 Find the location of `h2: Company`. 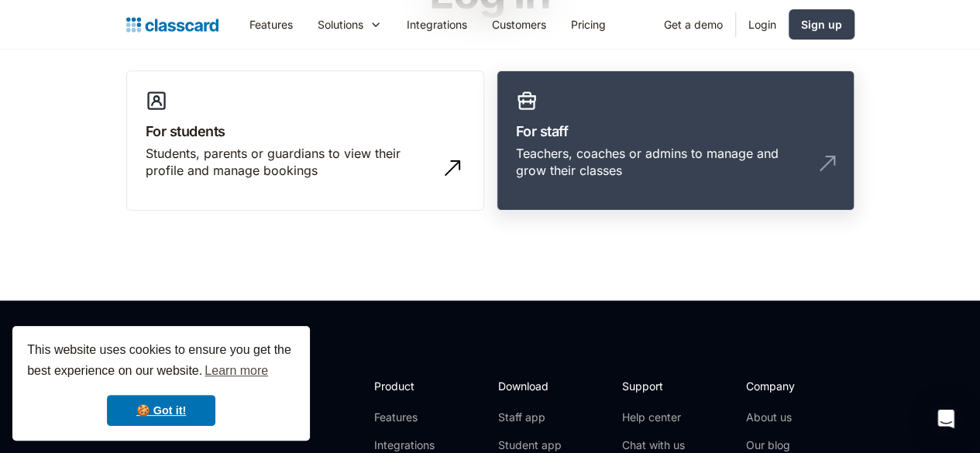

h2: Company is located at coordinates (797, 386).